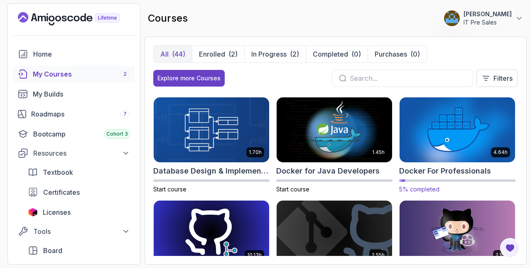 Image resolution: width=530 pixels, height=268 pixels. I want to click on p: 2.10h, so click(501, 255).